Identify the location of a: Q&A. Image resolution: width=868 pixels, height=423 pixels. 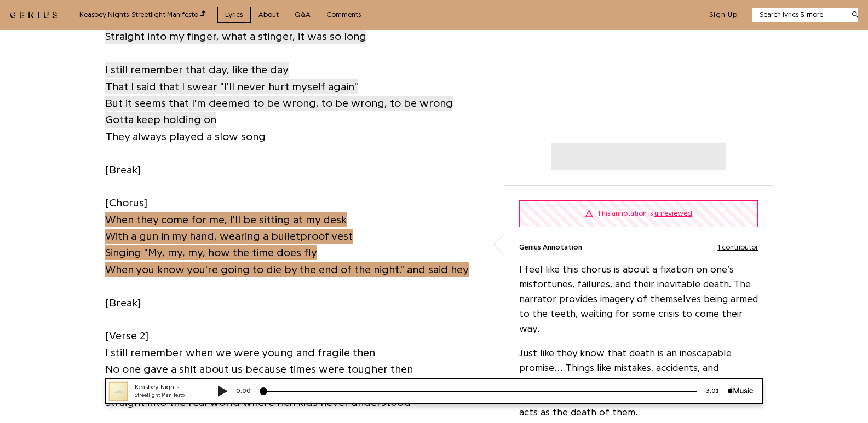
(303, 14).